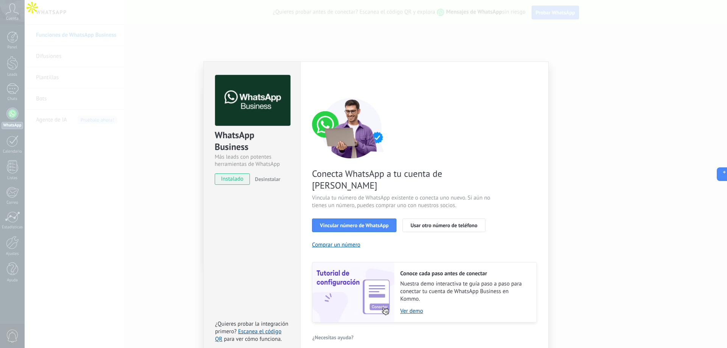  Describe the element at coordinates (253, 100) in the screenshot. I see `img: logo_main.png` at that location.